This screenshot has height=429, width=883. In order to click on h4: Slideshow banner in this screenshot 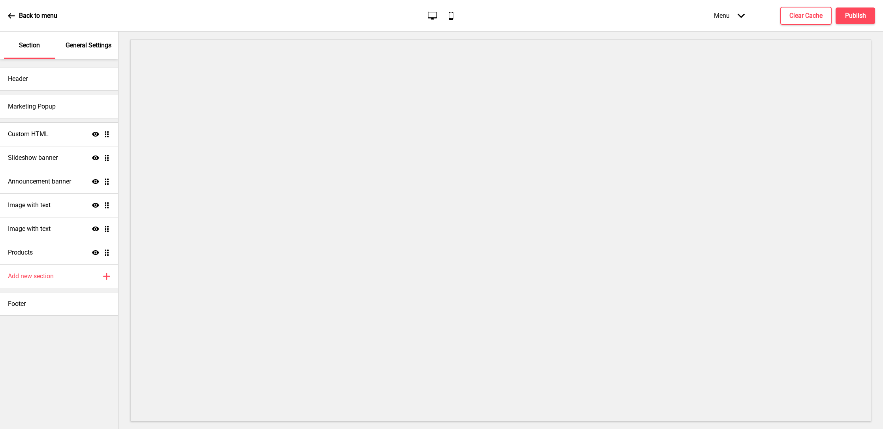, I will do `click(33, 158)`.